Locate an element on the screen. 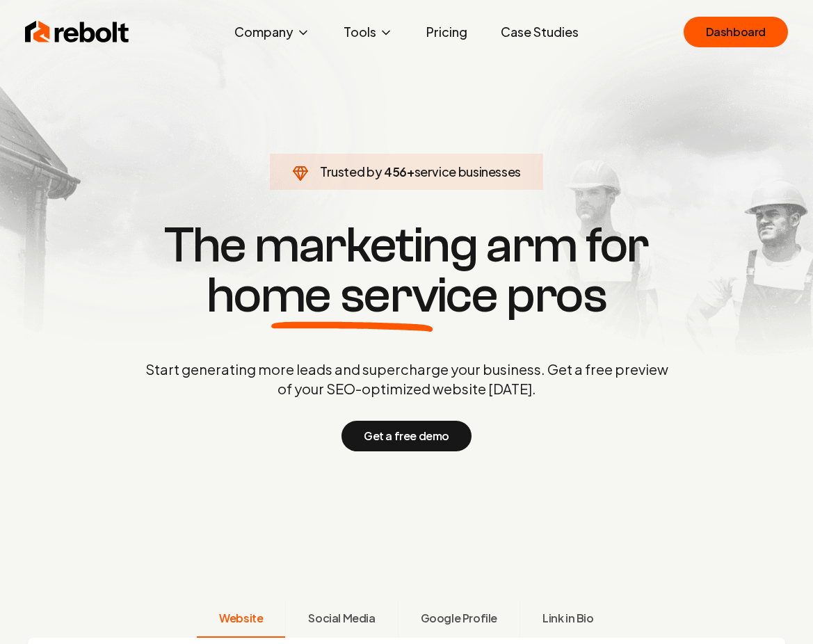  button: Google Profile is located at coordinates (459, 619).